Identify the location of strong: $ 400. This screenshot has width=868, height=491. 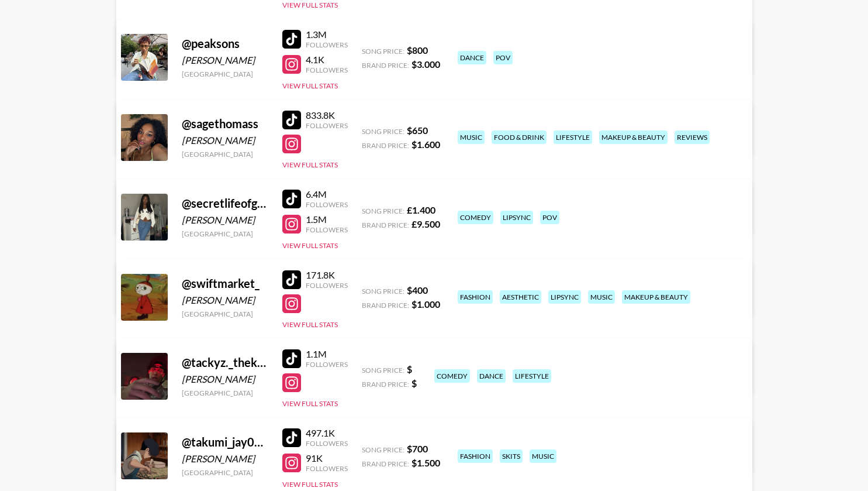
(417, 289).